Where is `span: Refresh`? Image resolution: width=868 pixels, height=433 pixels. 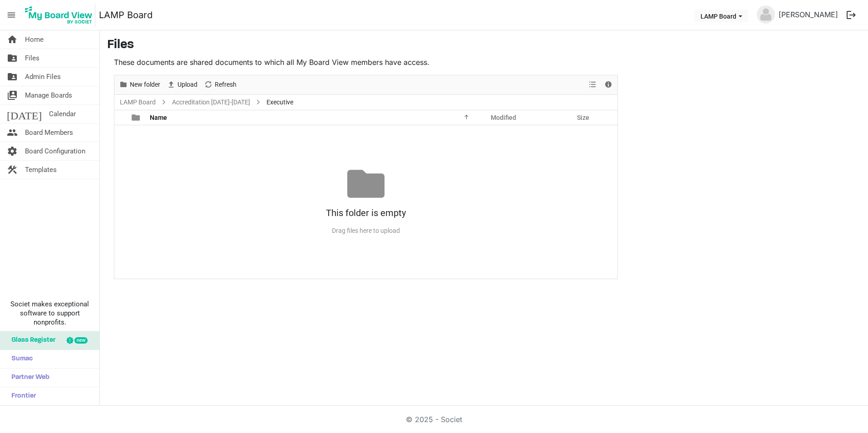
span: Refresh is located at coordinates (225, 85).